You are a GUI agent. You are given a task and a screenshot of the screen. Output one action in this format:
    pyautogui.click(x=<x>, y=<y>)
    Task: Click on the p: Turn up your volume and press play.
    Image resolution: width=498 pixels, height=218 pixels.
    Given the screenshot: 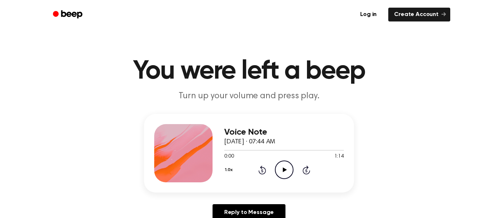 What is the action you would take?
    pyautogui.click(x=249, y=96)
    